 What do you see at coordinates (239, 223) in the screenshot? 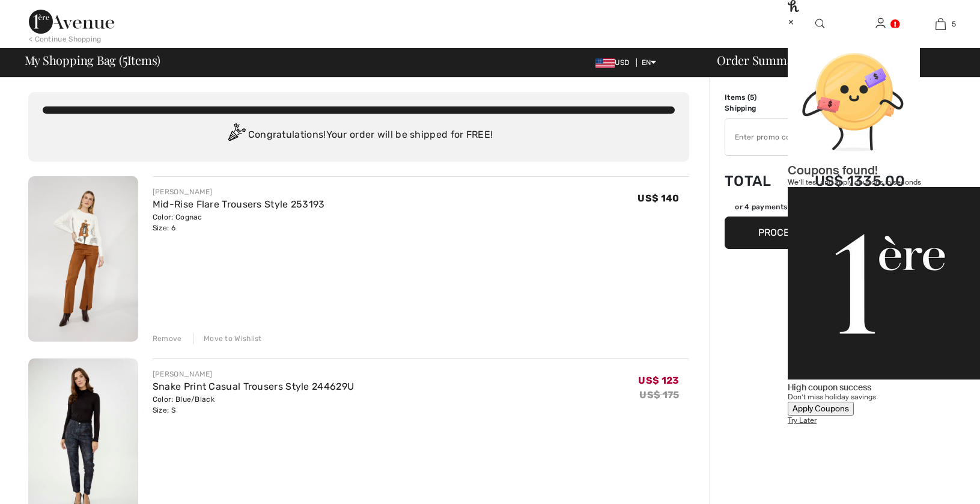
I see `div: Color: Cognac Size: 6` at bounding box center [239, 223].